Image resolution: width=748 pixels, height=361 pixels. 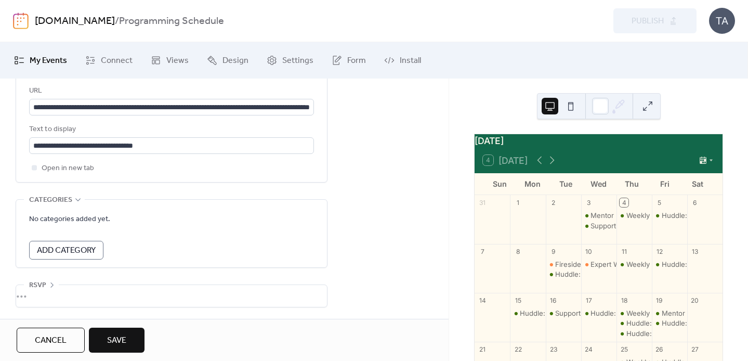 What do you see at coordinates (518, 300) in the screenshot?
I see `div: 15` at bounding box center [518, 300].